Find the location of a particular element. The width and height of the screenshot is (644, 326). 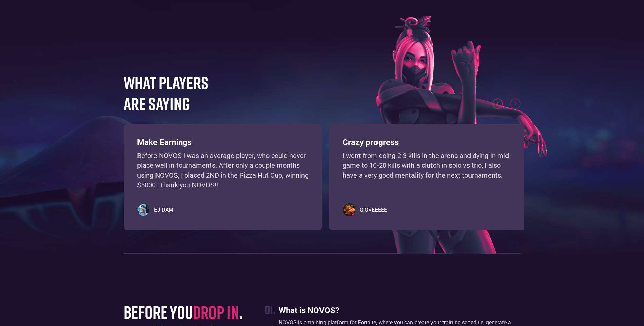

span: drop in is located at coordinates (216, 312).